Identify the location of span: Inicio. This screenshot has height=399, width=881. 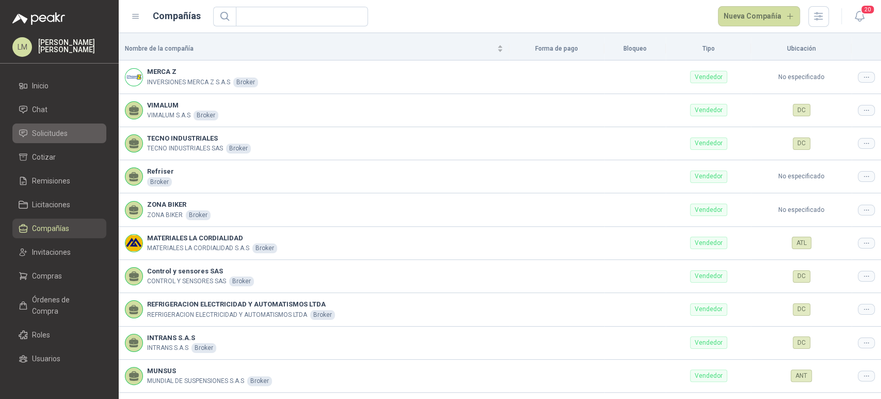
(40, 86).